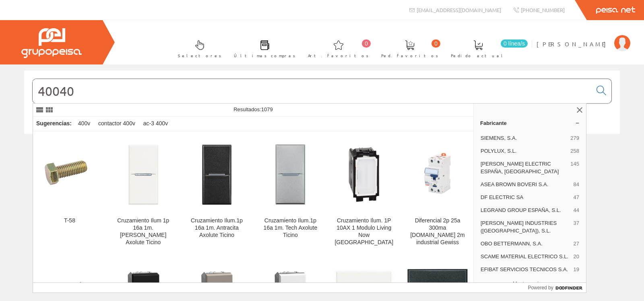 The width and height of the screenshot is (644, 301). Describe the element at coordinates (52, 43) in the screenshot. I see `img: Grupo Peisa` at that location.